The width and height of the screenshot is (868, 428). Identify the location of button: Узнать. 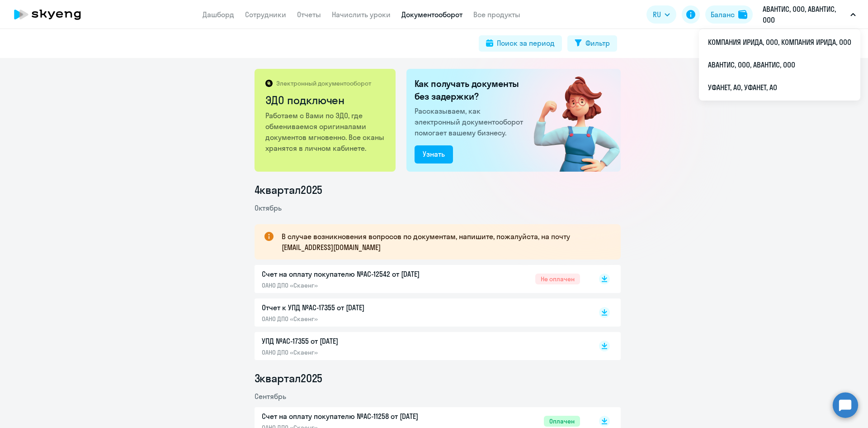
(434, 155).